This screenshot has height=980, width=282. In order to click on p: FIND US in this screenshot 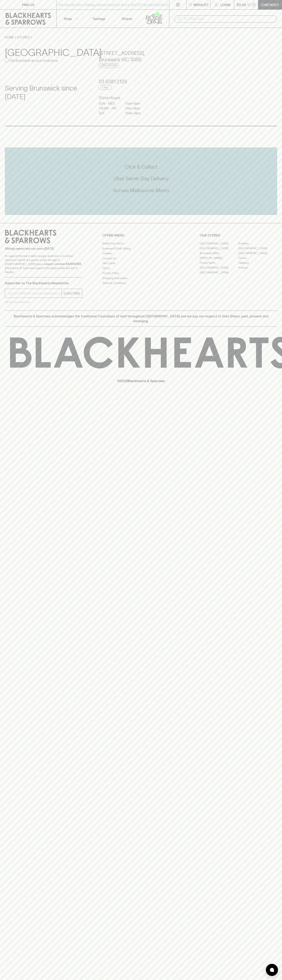, I will do `click(28, 5)`.